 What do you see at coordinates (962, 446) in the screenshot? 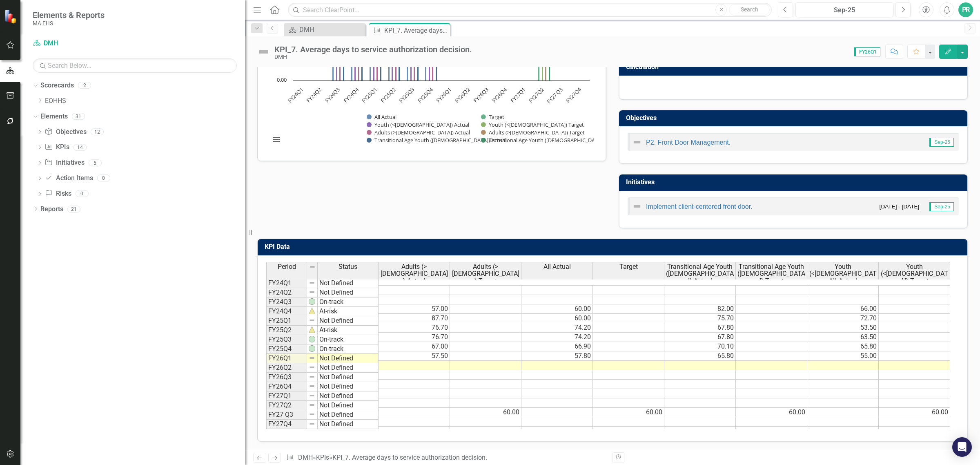
I see `div: Open Intercom Messenger` at bounding box center [962, 446].